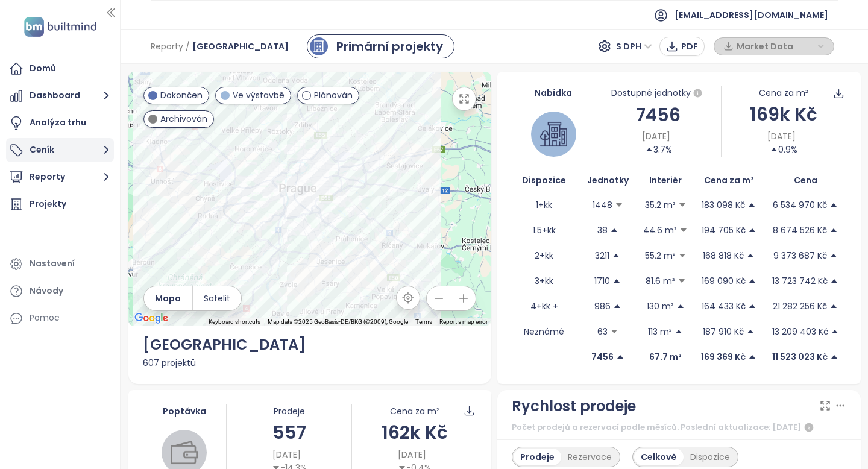 The width and height of the screenshot is (868, 469). I want to click on p: 168 818 Kč, so click(723, 255).